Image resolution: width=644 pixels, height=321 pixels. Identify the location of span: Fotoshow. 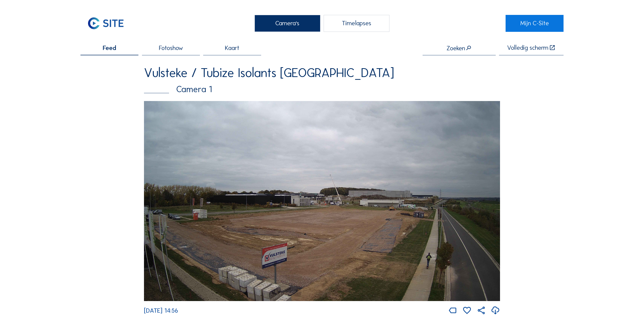
(171, 48).